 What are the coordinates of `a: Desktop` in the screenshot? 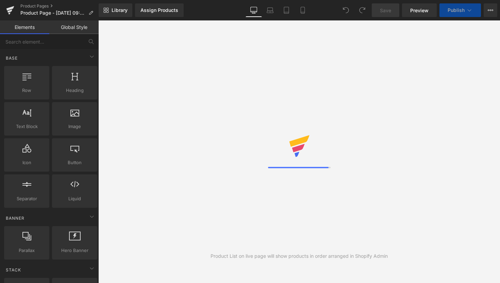 It's located at (254, 10).